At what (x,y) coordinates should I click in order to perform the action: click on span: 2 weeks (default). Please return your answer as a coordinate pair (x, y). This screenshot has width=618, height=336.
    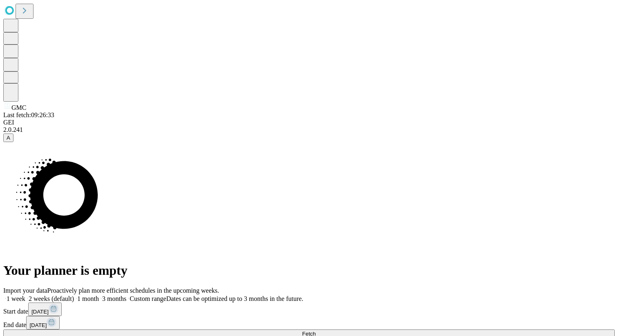
    Looking at the image, I should click on (51, 299).